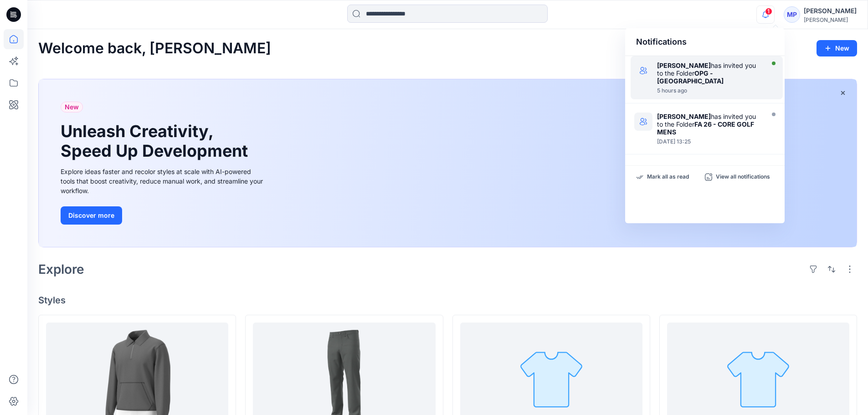 The image size is (868, 415). What do you see at coordinates (163, 215) in the screenshot?
I see `a: Discover more` at bounding box center [163, 215].